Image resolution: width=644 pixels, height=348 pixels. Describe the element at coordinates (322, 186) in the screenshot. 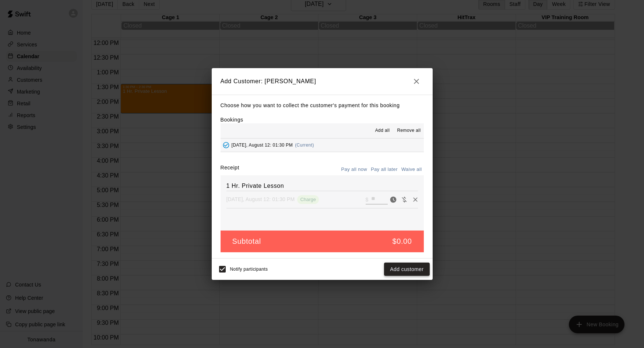

I see `h6: 1 Hr. Private Lesson` at that location.